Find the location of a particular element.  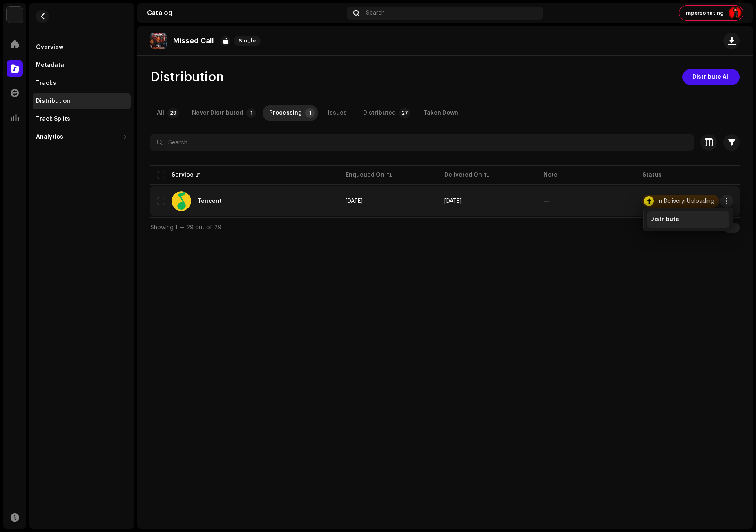

div: Never Distributed is located at coordinates (217, 113).